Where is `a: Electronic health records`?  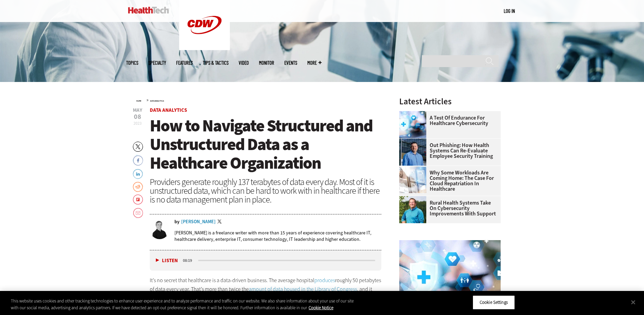
a: Electronic health records is located at coordinates (415, 168).